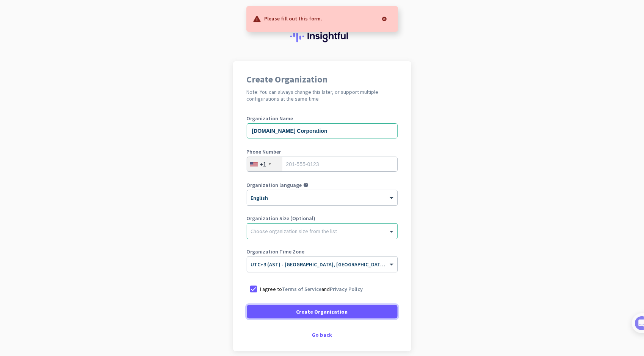 This screenshot has width=644, height=356. Describe the element at coordinates (302, 289) in the screenshot. I see `a: Terms of Service` at that location.